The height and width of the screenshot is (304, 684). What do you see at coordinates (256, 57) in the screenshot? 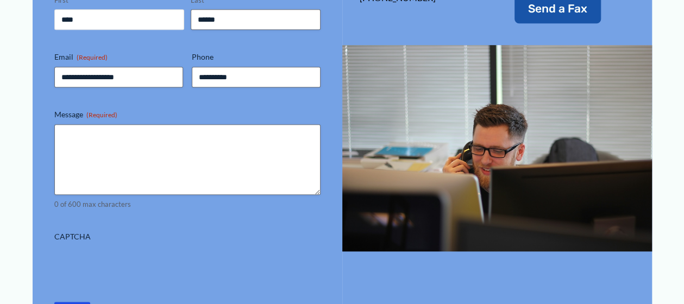
I see `label: Phone` at bounding box center [256, 57].